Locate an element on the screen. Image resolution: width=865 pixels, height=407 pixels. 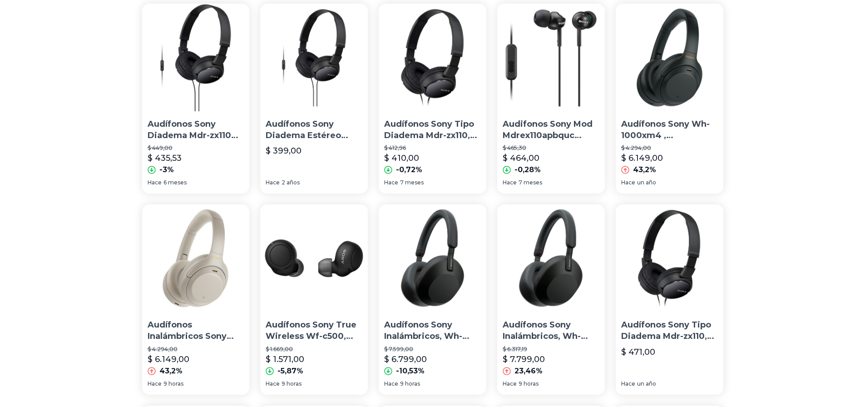
p: Audífonos Sony Diadema Mdr-zx110 Ap Con Manos Libres is located at coordinates (196, 130).